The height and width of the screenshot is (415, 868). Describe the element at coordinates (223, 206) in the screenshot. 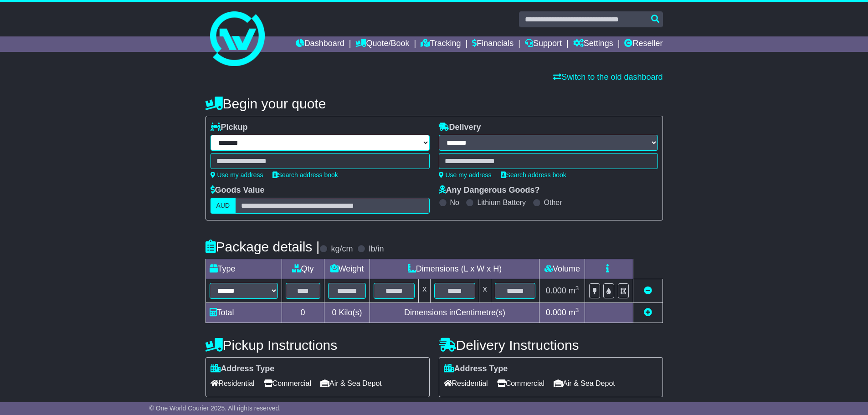

I see `label: AUD` at that location.